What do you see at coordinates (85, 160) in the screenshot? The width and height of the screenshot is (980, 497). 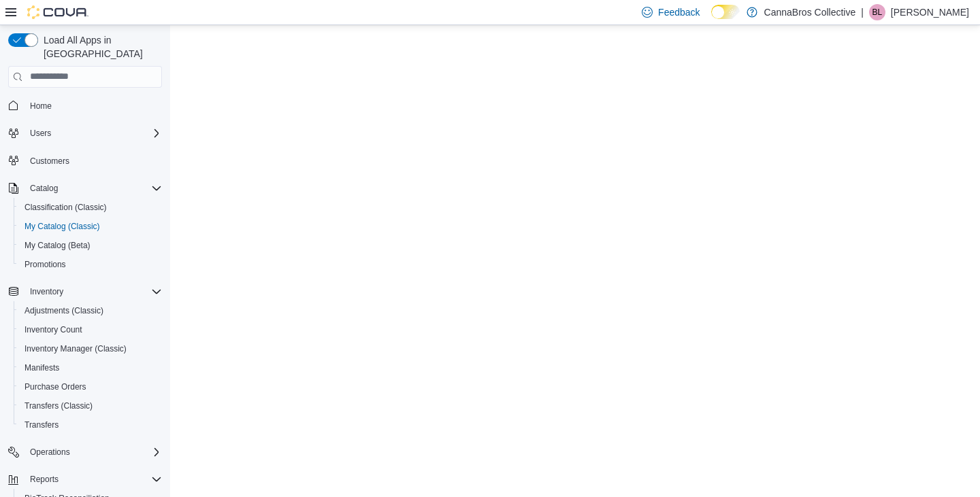 I see `button: Customers` at bounding box center [85, 160].